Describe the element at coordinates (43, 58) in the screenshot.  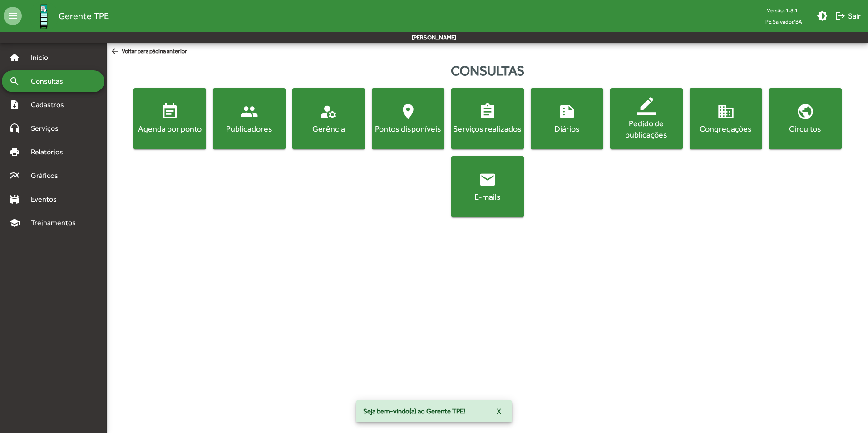
I see `span: Início` at that location.